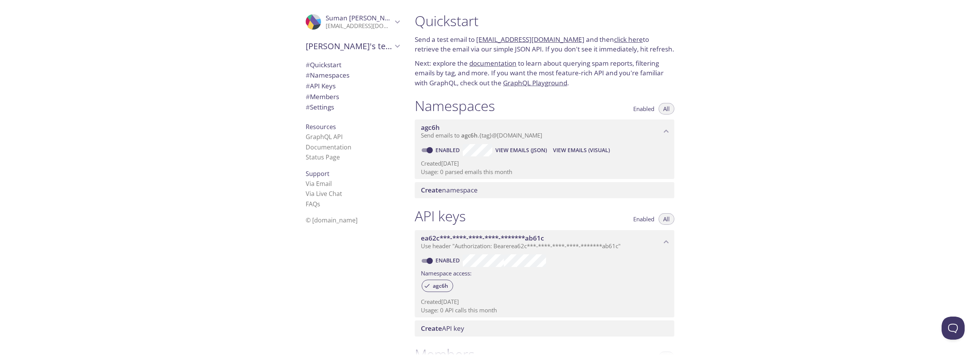  What do you see at coordinates (321, 86) in the screenshot?
I see `span: API Keys` at bounding box center [321, 86].